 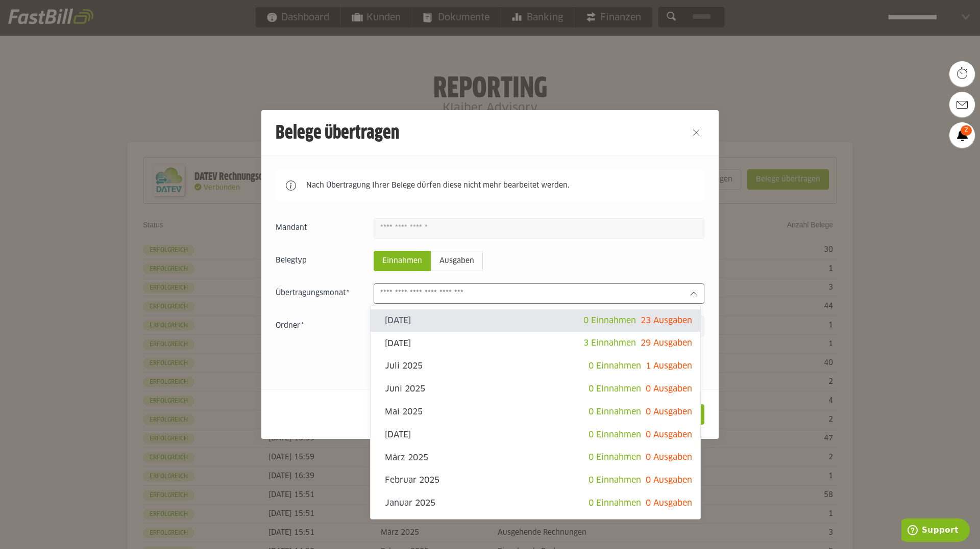 What do you see at coordinates (609, 343) in the screenshot?
I see `span: 3 Einnahmen` at bounding box center [609, 343].